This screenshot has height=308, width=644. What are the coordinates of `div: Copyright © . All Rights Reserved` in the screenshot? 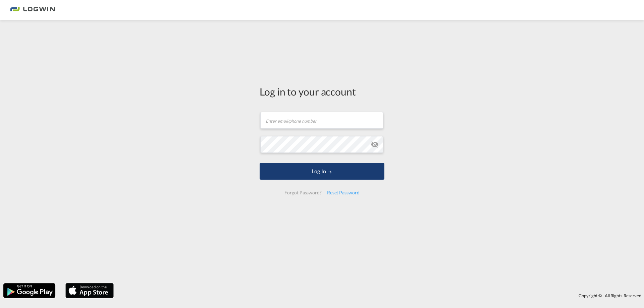 It's located at (381, 296).